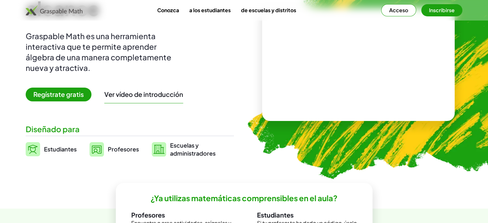 Image resolution: width=488 pixels, height=223 pixels. I want to click on font: Conozca, so click(168, 10).